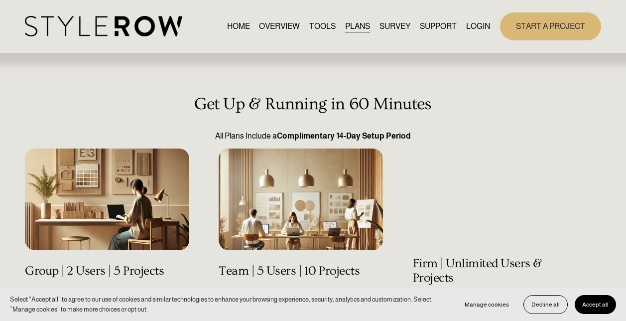 This screenshot has width=626, height=321. Describe the element at coordinates (103, 26) in the screenshot. I see `img: StyleRow` at that location.